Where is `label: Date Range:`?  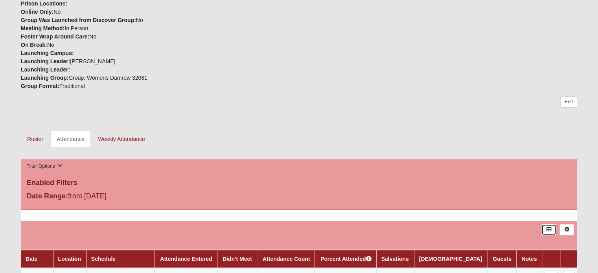
label: Date Range: is located at coordinates (47, 196).